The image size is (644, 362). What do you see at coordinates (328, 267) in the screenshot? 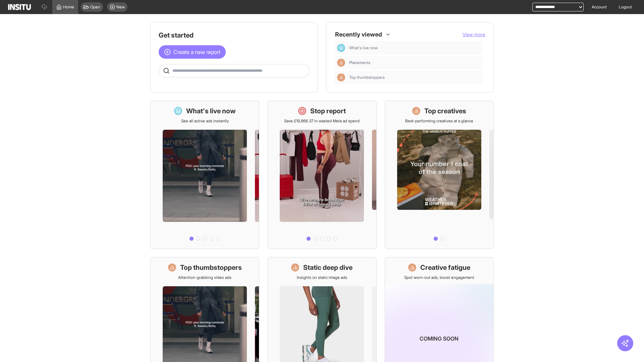
I see `h1: Static deep dive` at bounding box center [328, 267].